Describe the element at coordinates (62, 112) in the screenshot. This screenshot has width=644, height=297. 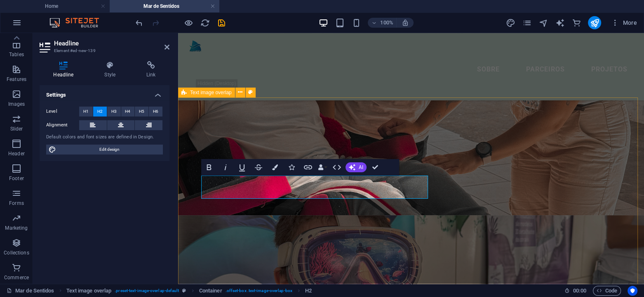
I see `label: Level` at that location.